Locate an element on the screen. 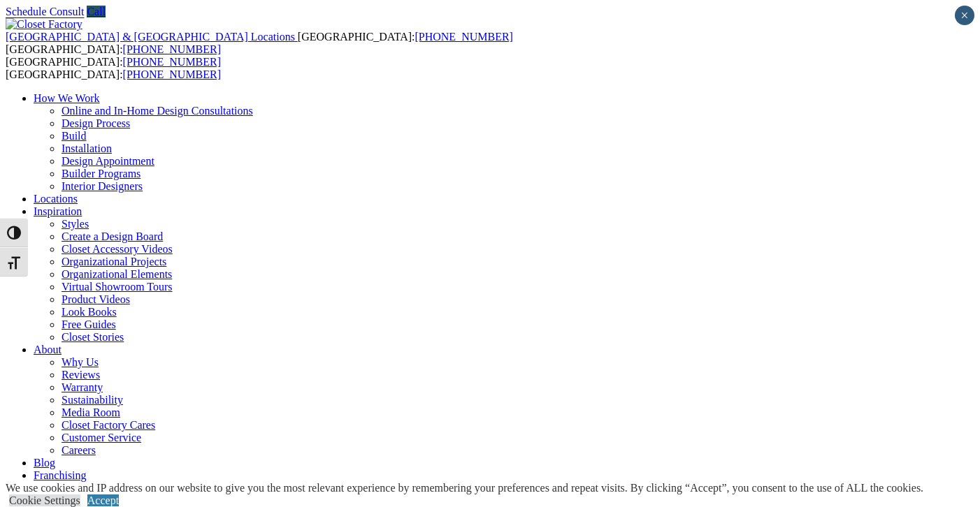 The width and height of the screenshot is (980, 507). a: About is located at coordinates (47, 349).